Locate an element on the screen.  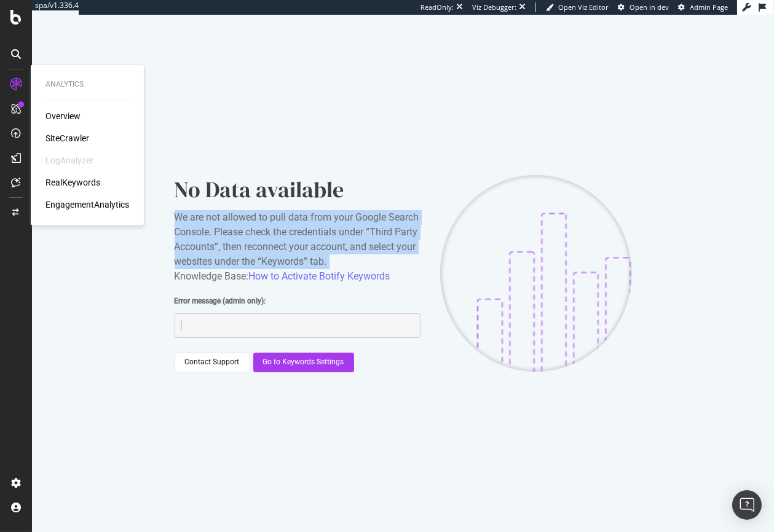
a: Overview is located at coordinates (63, 116).